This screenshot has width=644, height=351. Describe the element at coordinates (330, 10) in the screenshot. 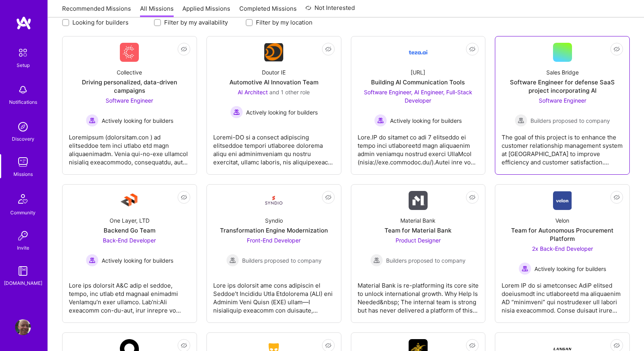

I see `a: Not Interested` at that location.